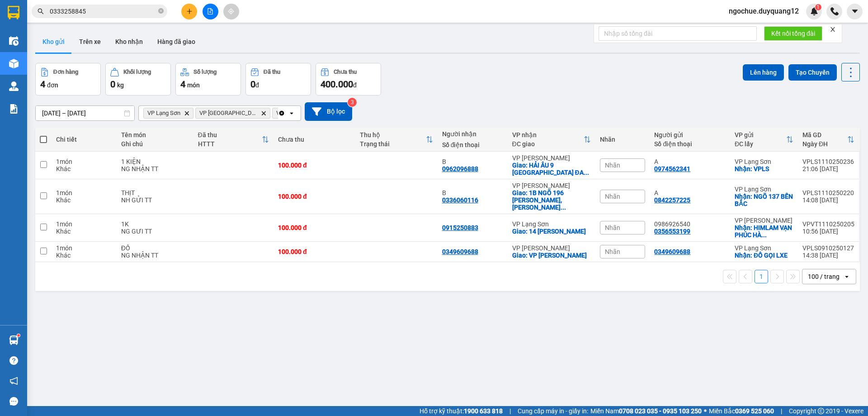 The width and height of the screenshot is (868, 416). Describe the element at coordinates (793, 34) in the screenshot. I see `span: Kết nối tổng đài` at that location.